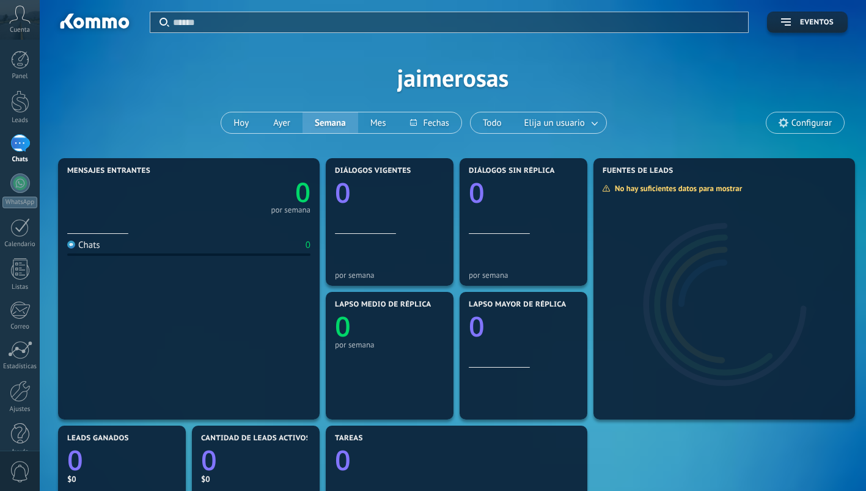 The width and height of the screenshot is (866, 491). I want to click on span: Eventos, so click(816, 23).